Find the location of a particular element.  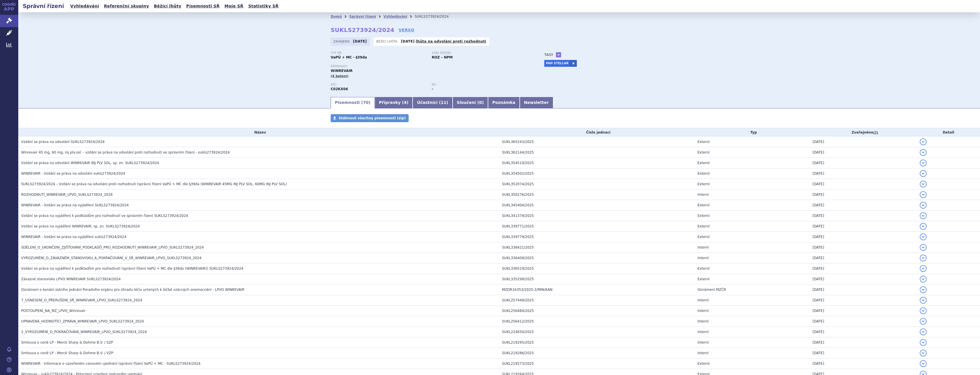

span: WINREVAIR is located at coordinates (341, 70).